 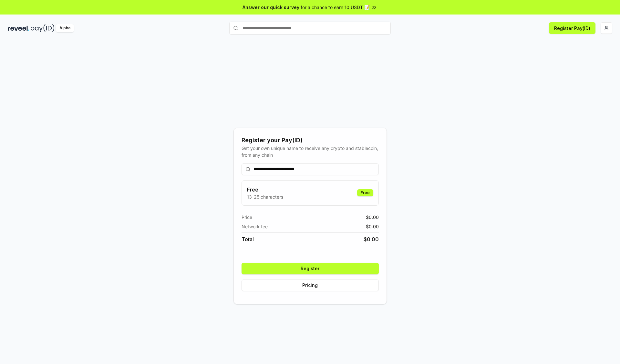 What do you see at coordinates (18, 28) in the screenshot?
I see `img: reveel_dark` at bounding box center [18, 28].